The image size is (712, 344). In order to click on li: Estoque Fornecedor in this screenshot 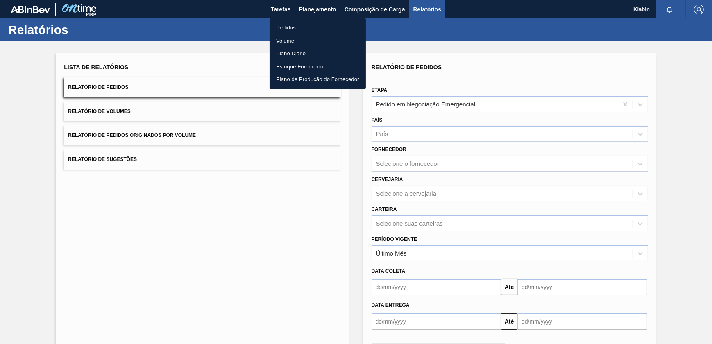, I will do `click(317, 67)`.